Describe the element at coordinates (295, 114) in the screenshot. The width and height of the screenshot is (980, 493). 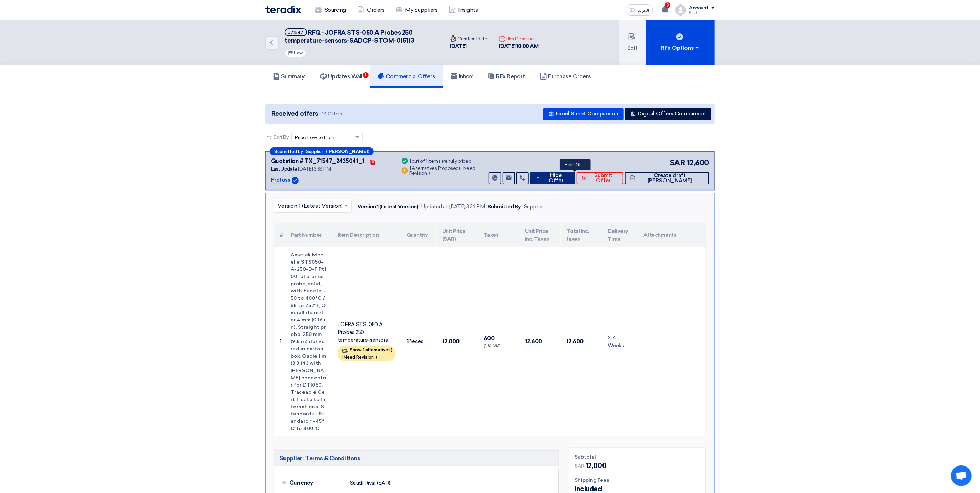
I see `span: Received offers` at that location.